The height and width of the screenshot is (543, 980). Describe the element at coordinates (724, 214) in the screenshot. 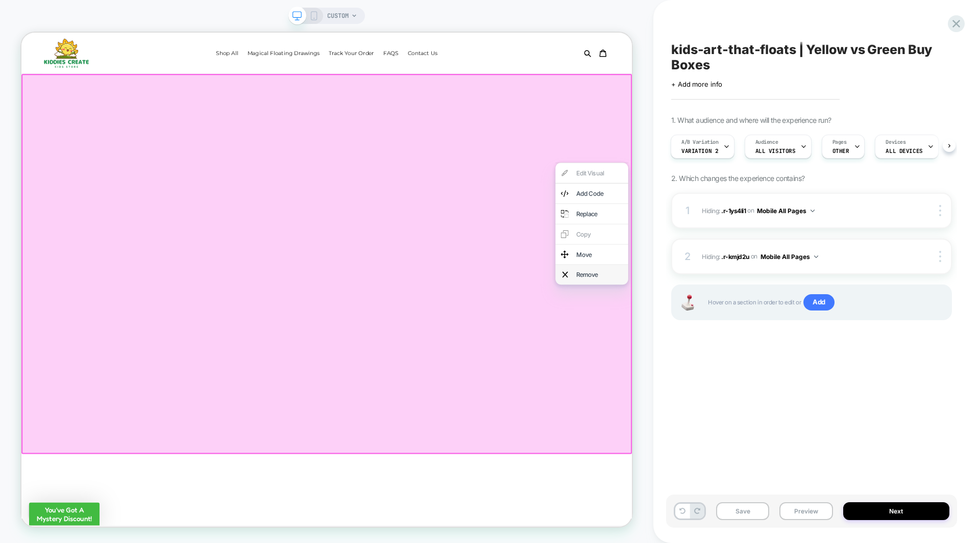

I see `img: edit code` at that location.